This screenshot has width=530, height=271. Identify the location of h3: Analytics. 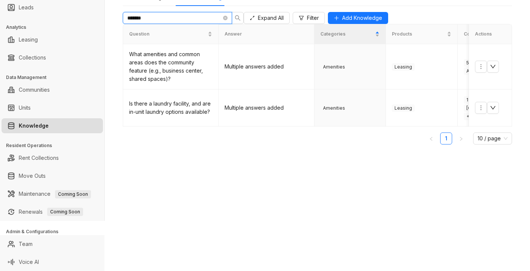
(55, 27).